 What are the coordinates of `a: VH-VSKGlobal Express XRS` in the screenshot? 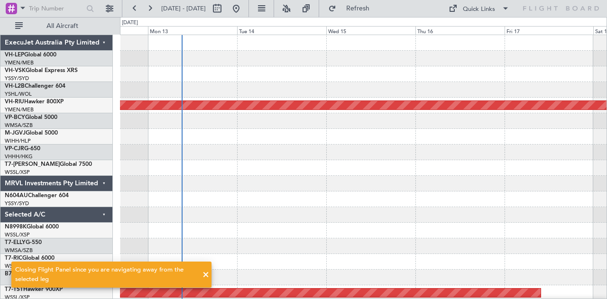 It's located at (41, 71).